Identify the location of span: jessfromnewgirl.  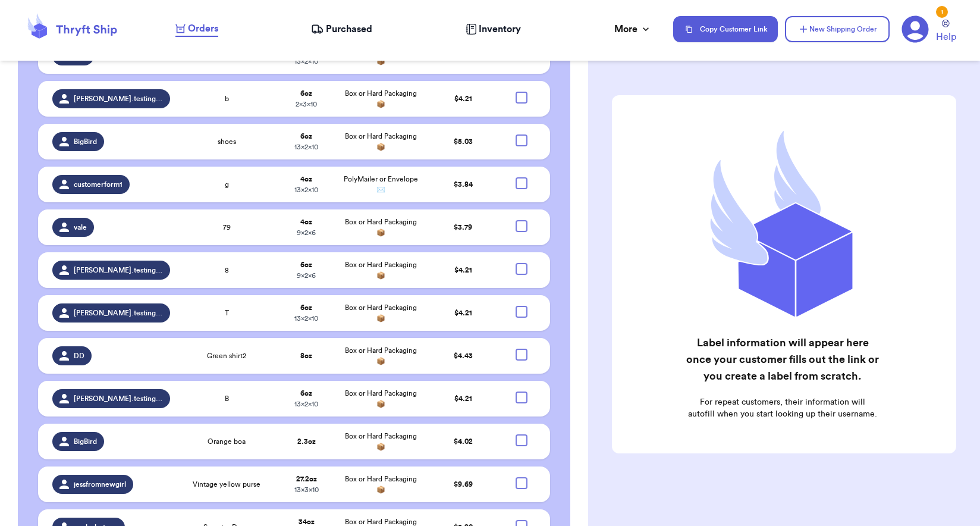
(100, 484).